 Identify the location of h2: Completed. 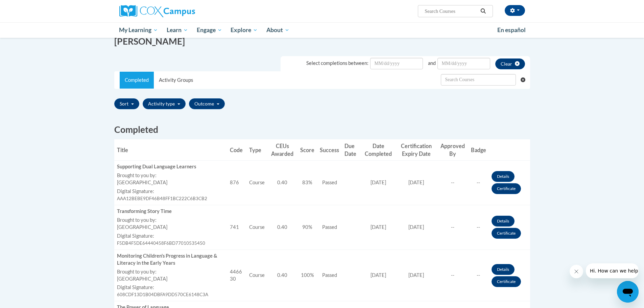
(322, 130).